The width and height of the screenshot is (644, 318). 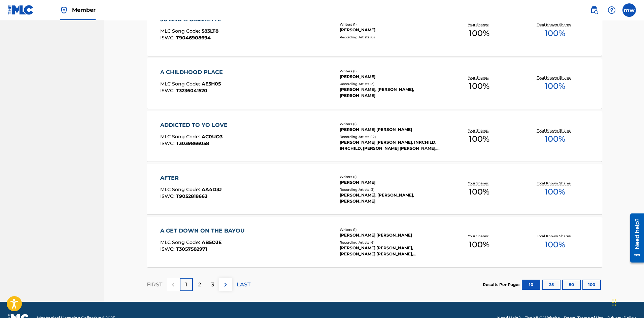 What do you see at coordinates (191, 178) in the screenshot?
I see `div: AFTER` at bounding box center [191, 178].